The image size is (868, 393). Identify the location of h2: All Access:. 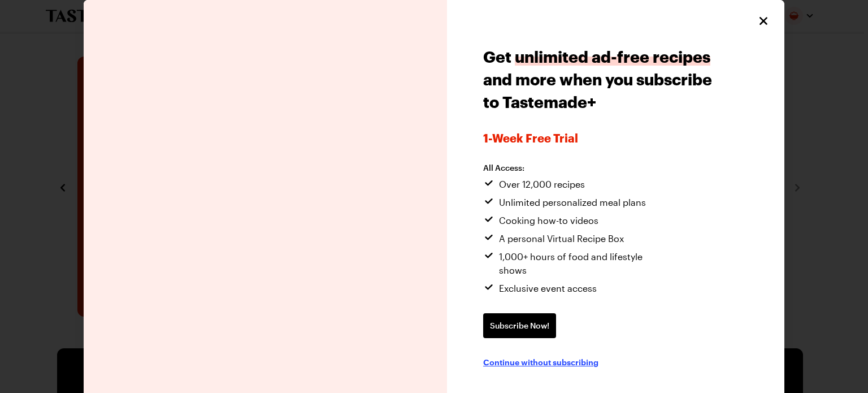
(576, 168).